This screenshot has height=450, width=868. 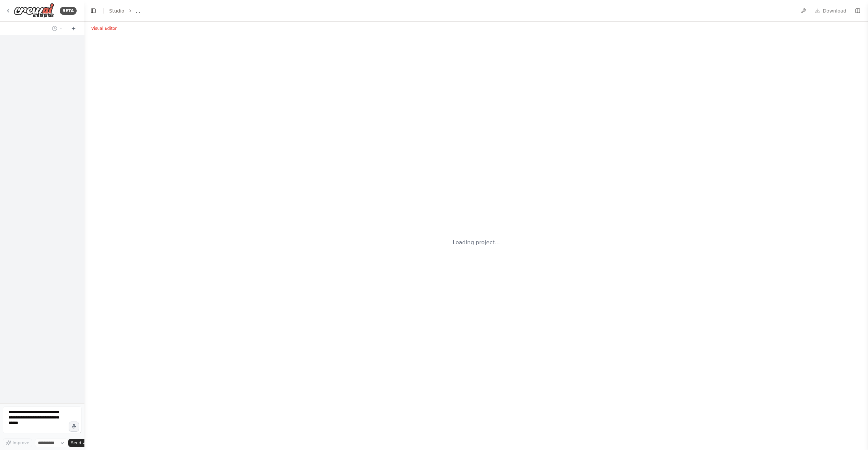 I want to click on button: Hide left sidebar, so click(x=93, y=11).